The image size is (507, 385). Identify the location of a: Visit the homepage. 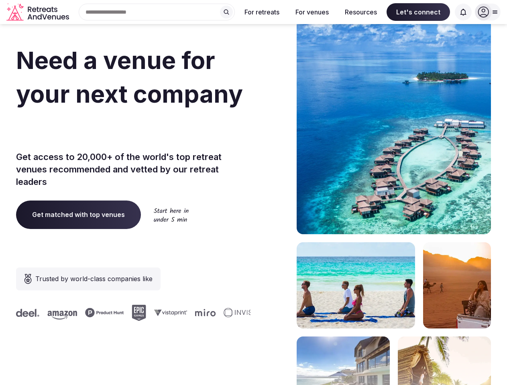
(39, 12).